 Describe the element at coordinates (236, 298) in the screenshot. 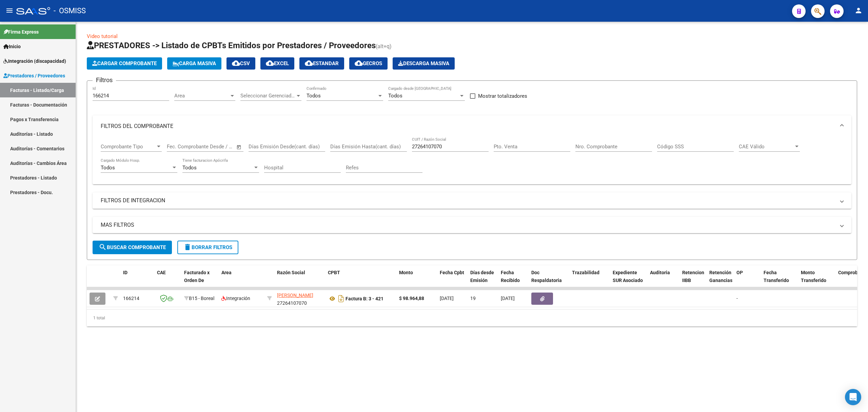

I see `span: Integración` at that location.